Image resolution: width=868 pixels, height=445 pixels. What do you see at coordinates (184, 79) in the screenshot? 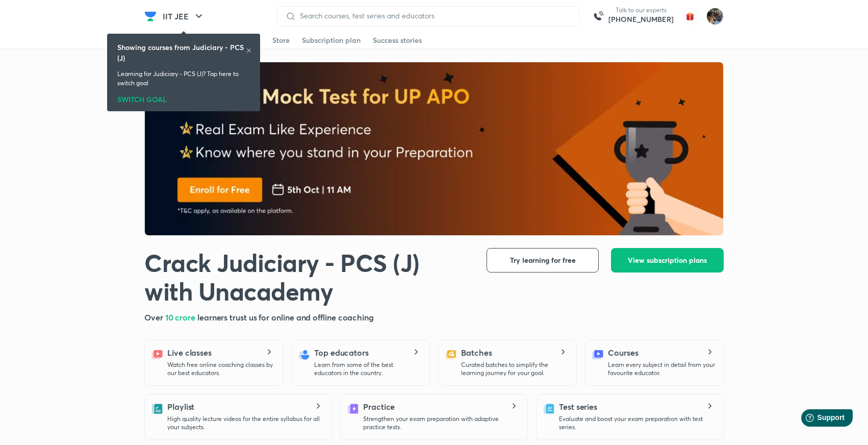
I see `p: Learning for Judiciary - PCS (J)? Tap here to switch goal` at bounding box center [184, 79].